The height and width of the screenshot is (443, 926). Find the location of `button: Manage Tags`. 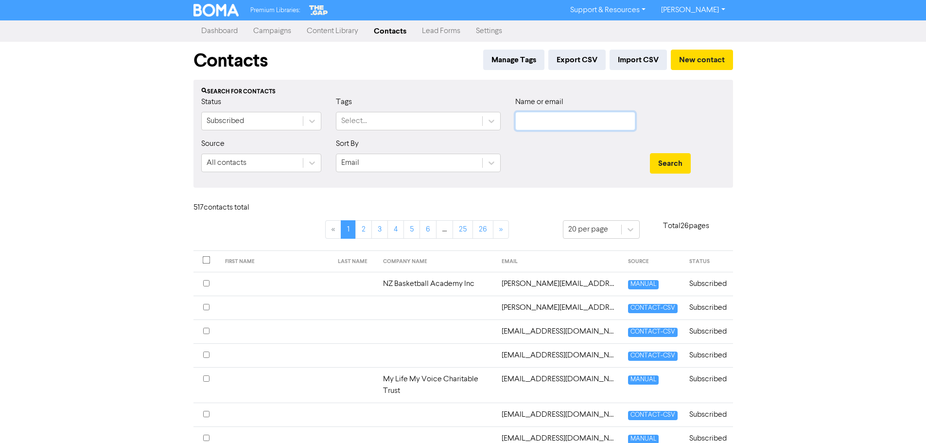

button: Manage Tags is located at coordinates (514, 60).